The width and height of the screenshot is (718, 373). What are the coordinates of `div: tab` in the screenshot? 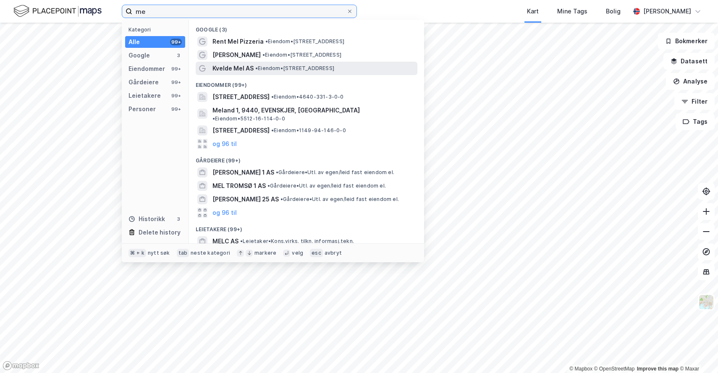 It's located at (183, 253).